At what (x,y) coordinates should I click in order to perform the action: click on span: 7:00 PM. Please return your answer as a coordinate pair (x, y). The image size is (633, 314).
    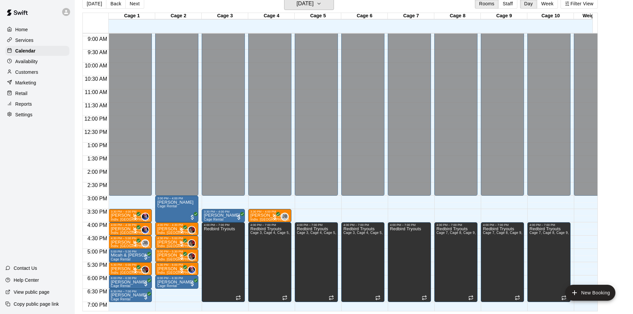
    Looking at the image, I should click on (97, 305).